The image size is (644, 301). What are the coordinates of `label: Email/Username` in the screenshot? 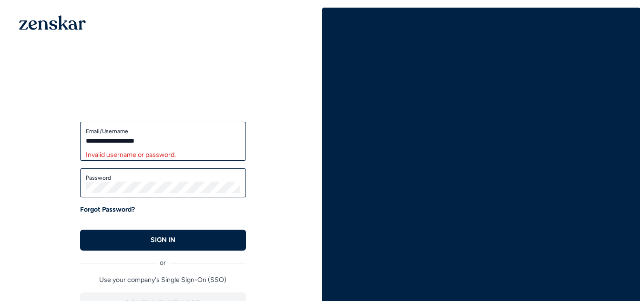 It's located at (163, 131).